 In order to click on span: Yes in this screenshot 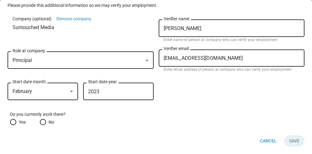, I will do `click(21, 122)`.